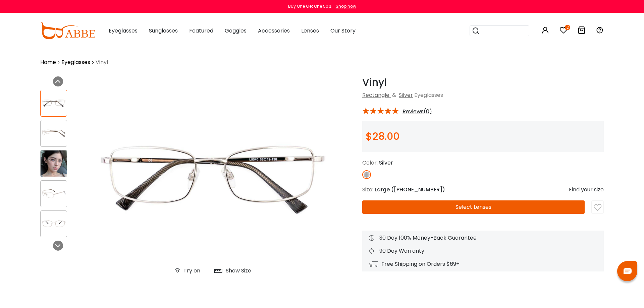 The image size is (644, 308). What do you see at coordinates (343, 30) in the screenshot?
I see `span: Our Story` at bounding box center [343, 30].